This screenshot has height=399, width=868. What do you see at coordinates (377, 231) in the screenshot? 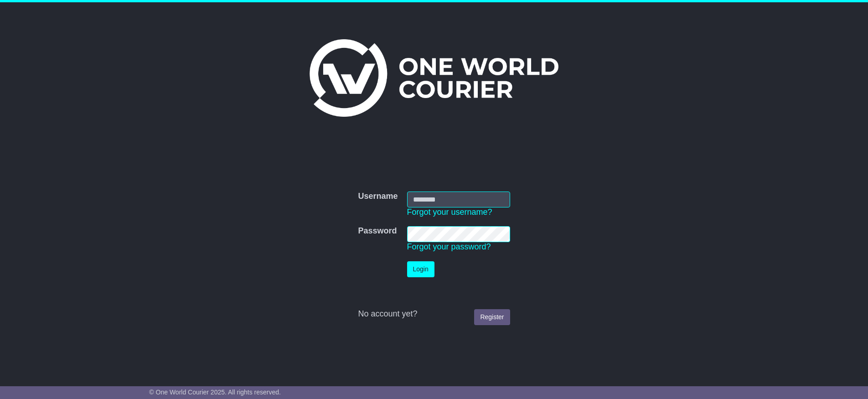
I see `label: Password` at bounding box center [377, 231].